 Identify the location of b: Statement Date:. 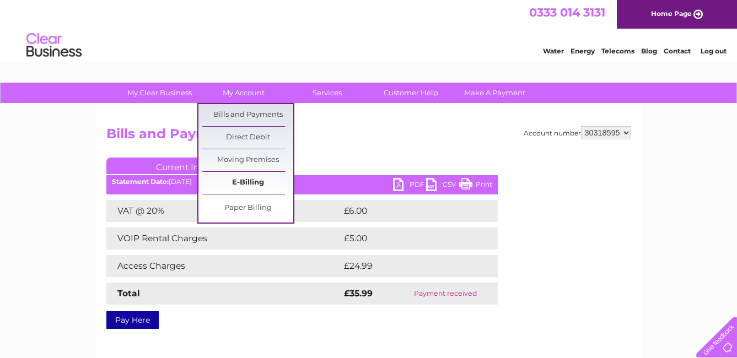
(140, 181).